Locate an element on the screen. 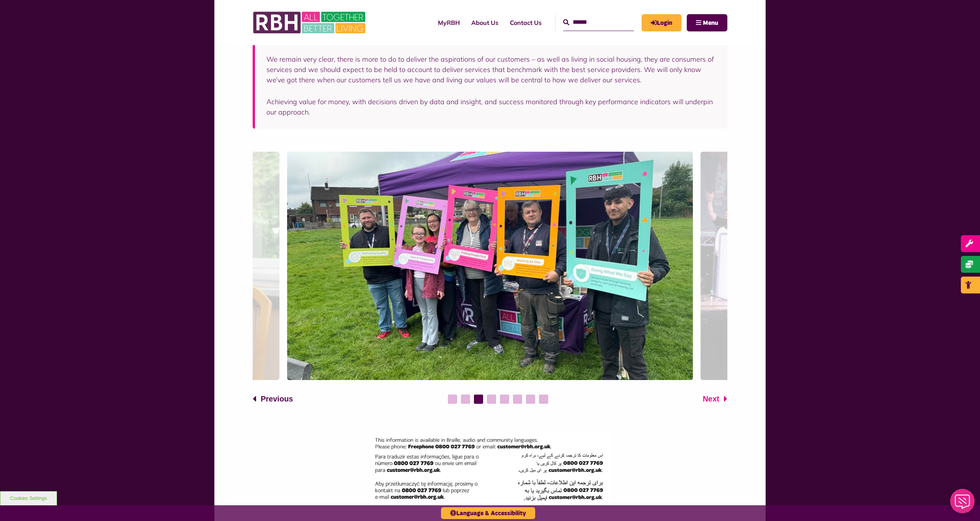 The width and height of the screenshot is (980, 521). button: 6 of 8 is located at coordinates (517, 400).